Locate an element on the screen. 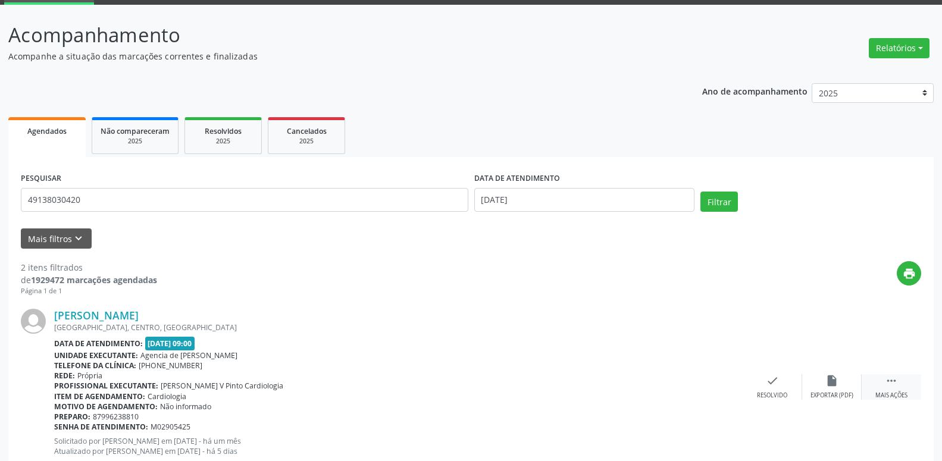 Image resolution: width=942 pixels, height=461 pixels. label: DATA DE ATENDIMENTO is located at coordinates (517, 179).